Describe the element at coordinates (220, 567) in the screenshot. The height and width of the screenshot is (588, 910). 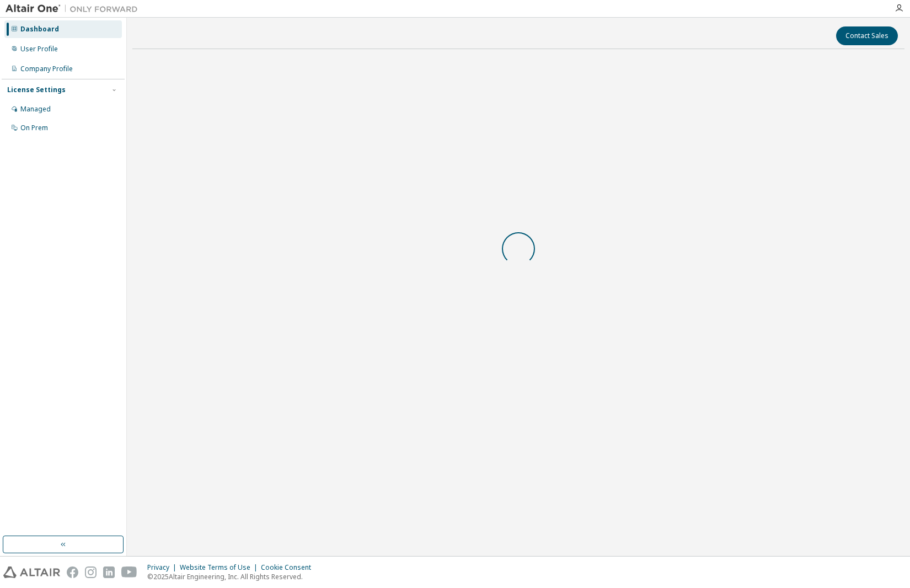
I see `div: Website Terms of Use` at that location.